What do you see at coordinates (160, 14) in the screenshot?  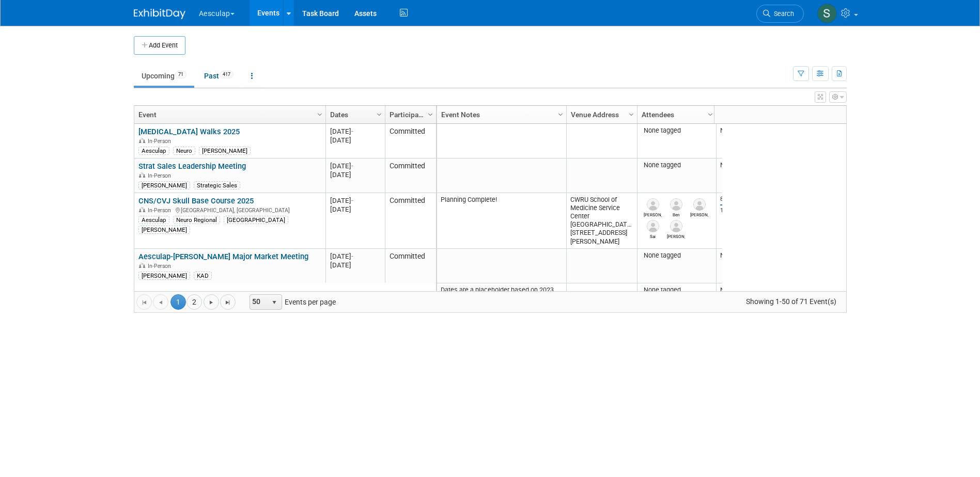 I see `img: ExhibitDay` at bounding box center [160, 14].